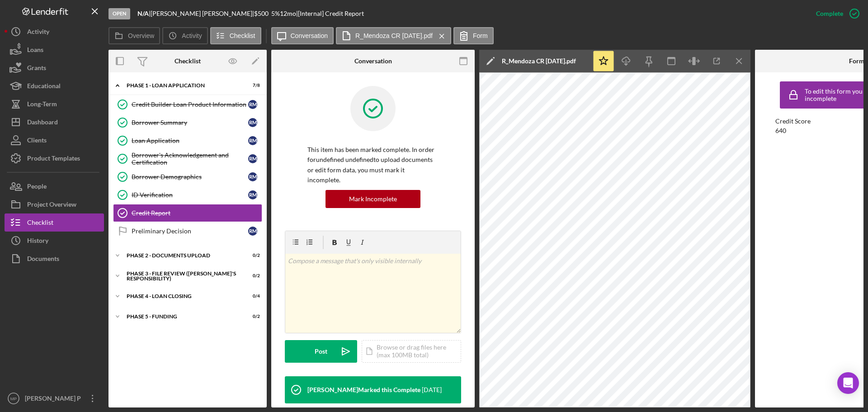 This screenshot has height=412, width=868. Describe the element at coordinates (473, 36) in the screenshot. I see `button: Form` at that location.